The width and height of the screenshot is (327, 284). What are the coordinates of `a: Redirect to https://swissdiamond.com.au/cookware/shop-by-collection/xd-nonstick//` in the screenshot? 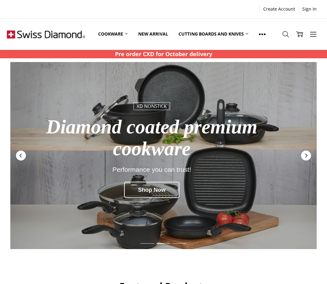 It's located at (163, 156).